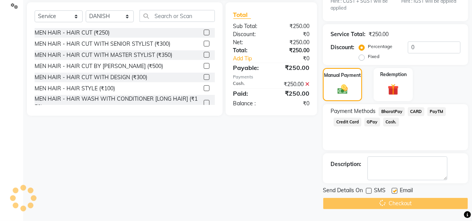 Image resolution: width=472 pixels, height=221 pixels. What do you see at coordinates (394, 89) in the screenshot?
I see `img: _gift.svg` at bounding box center [394, 89].